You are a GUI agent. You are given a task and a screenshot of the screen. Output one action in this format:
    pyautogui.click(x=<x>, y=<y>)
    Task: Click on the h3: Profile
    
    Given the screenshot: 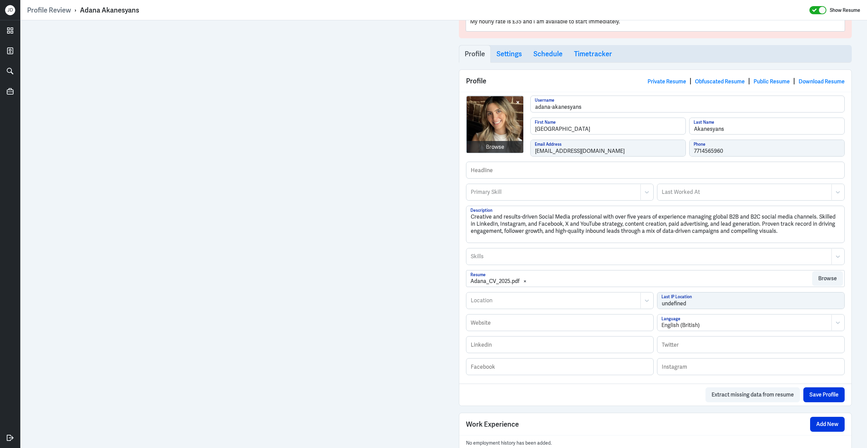 What is the action you would take?
    pyautogui.click(x=475, y=54)
    